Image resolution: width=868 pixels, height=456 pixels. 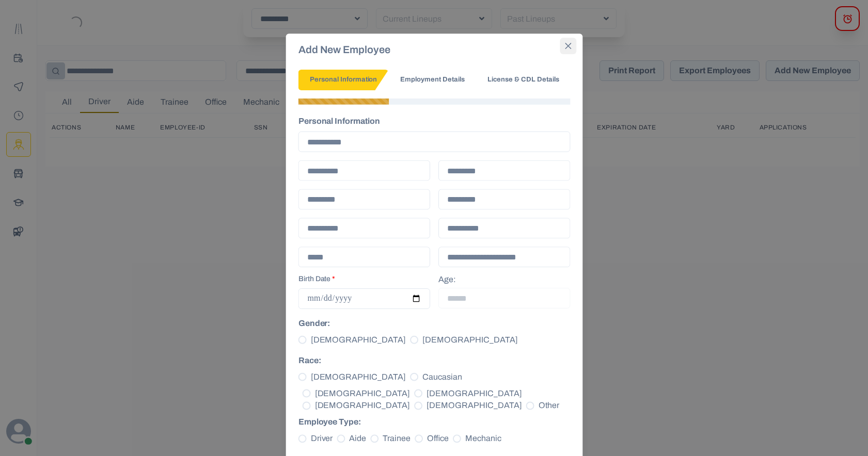 I want to click on div: Age:, so click(x=503, y=291).